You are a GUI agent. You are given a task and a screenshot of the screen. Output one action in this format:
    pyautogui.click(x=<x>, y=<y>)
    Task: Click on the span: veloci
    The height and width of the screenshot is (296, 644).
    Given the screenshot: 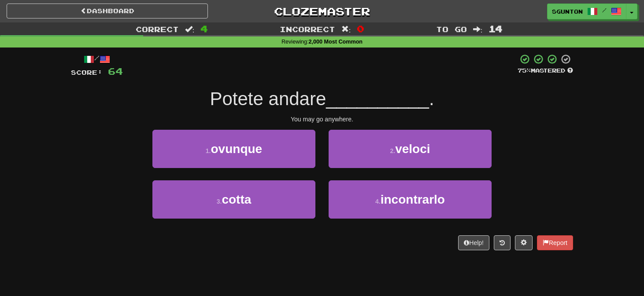 What is the action you would take?
    pyautogui.click(x=412, y=149)
    